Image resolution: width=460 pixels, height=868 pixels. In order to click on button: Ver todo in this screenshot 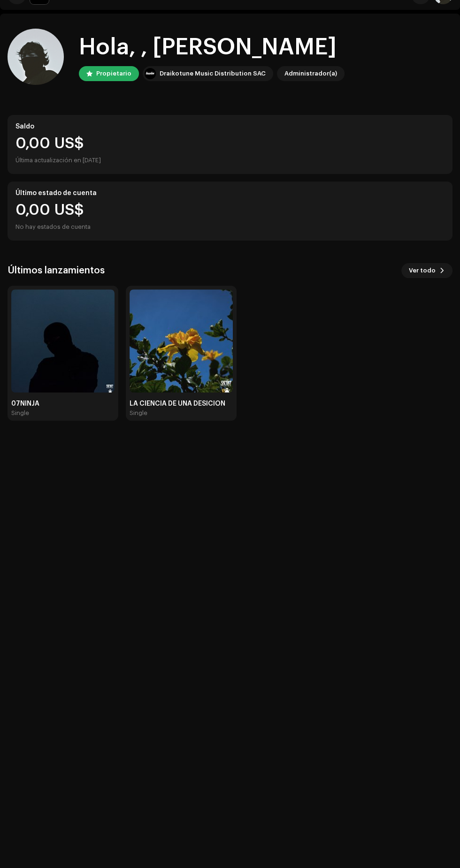, I will do `click(426, 271)`.